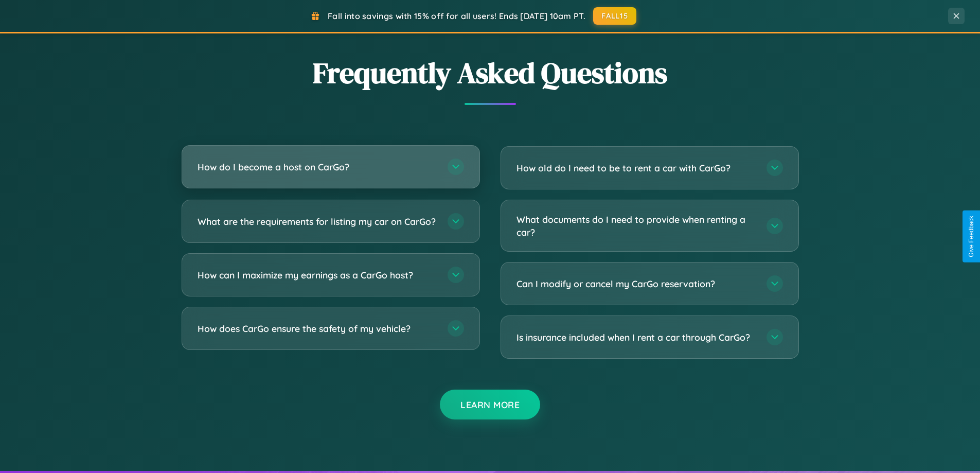 The width and height of the screenshot is (980, 473). What do you see at coordinates (972, 236) in the screenshot?
I see `div: Give Feedback` at bounding box center [972, 236].